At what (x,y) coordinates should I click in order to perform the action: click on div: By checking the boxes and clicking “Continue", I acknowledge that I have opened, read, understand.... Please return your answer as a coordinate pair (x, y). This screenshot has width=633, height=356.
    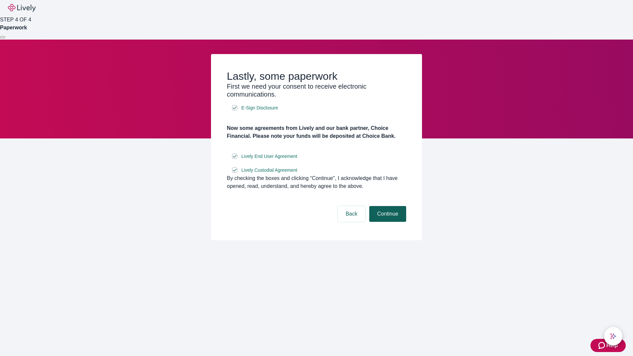
    Looking at the image, I should click on (317, 182).